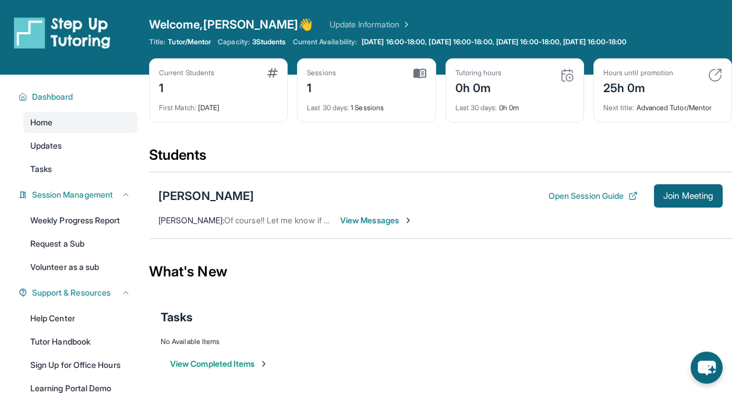 The image size is (732, 393). I want to click on a: Tasks, so click(80, 169).